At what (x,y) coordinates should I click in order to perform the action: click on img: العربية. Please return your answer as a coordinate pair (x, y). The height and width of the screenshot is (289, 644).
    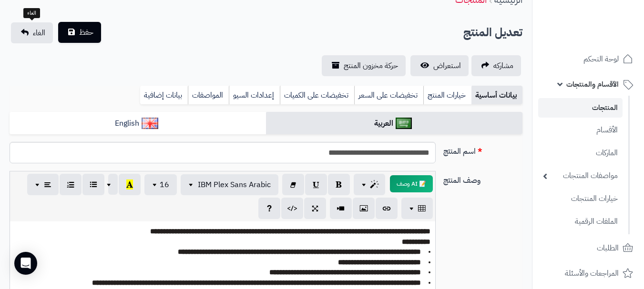
    Looking at the image, I should click on (404, 124).